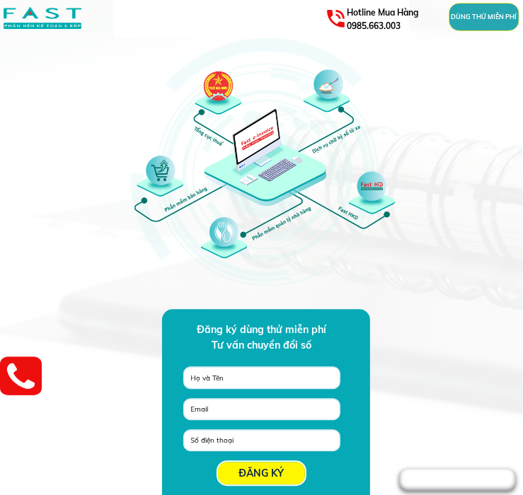 This screenshot has height=495, width=523. I want to click on input: Họ và Tên, so click(262, 378).